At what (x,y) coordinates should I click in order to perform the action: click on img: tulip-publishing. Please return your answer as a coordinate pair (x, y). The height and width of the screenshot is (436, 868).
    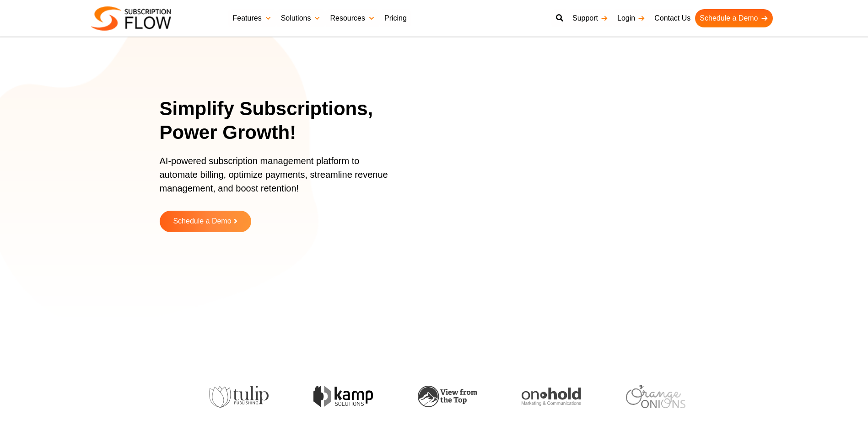
    Looking at the image, I should click on (239, 397).